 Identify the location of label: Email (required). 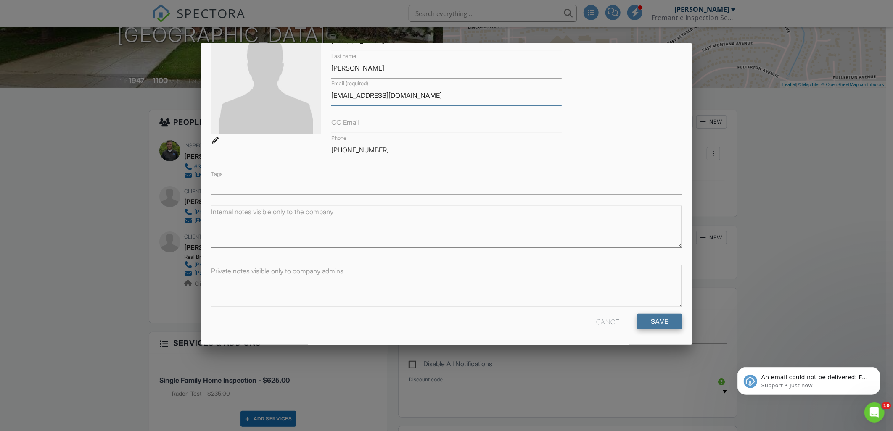
(350, 84).